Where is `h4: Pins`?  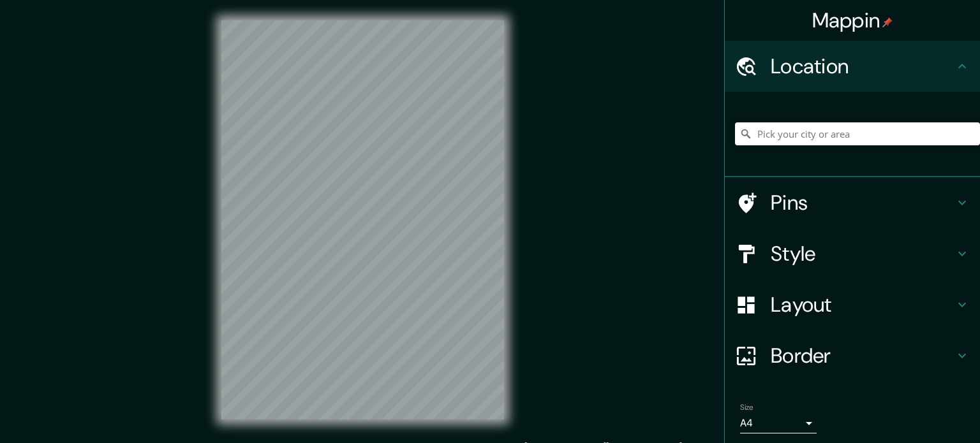
h4: Pins is located at coordinates (862, 203).